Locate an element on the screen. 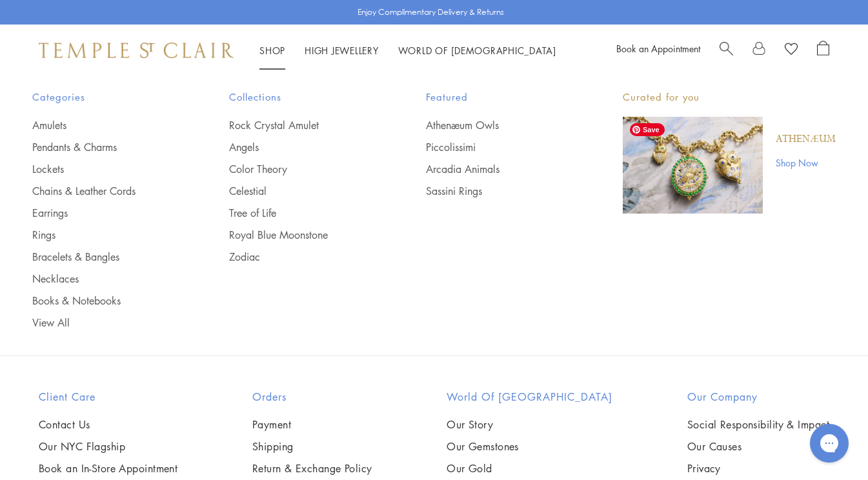  span: Save is located at coordinates (647, 129).